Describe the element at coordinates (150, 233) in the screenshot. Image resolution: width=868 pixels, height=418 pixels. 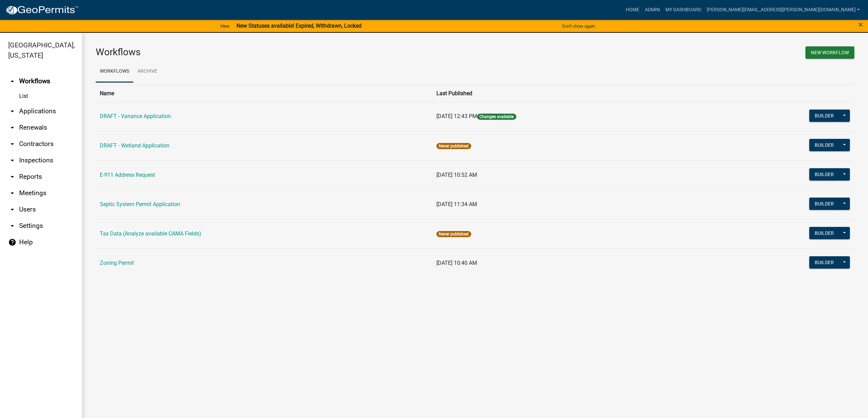
I see `a: Tax Data (Analyze available CAMA Fields)` at that location.